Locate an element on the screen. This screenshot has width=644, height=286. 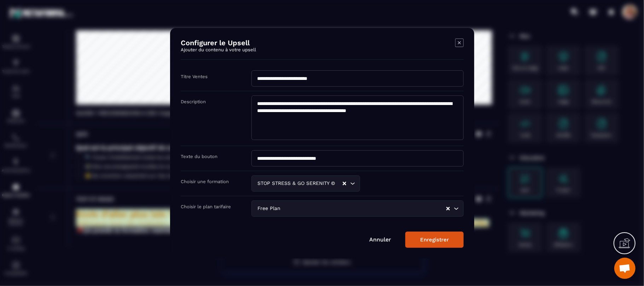
label: Choisir une formation is located at coordinates (205, 182).